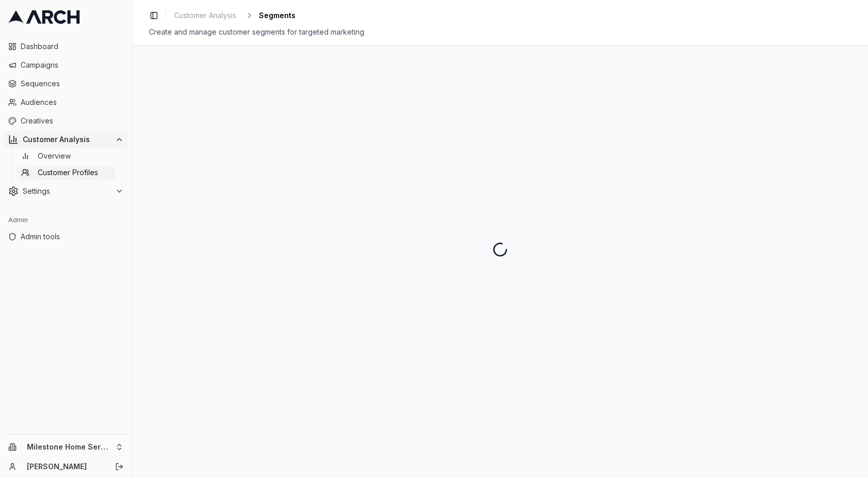 Image resolution: width=868 pixels, height=478 pixels. What do you see at coordinates (205, 15) in the screenshot?
I see `a: Customer Analysis` at bounding box center [205, 15].